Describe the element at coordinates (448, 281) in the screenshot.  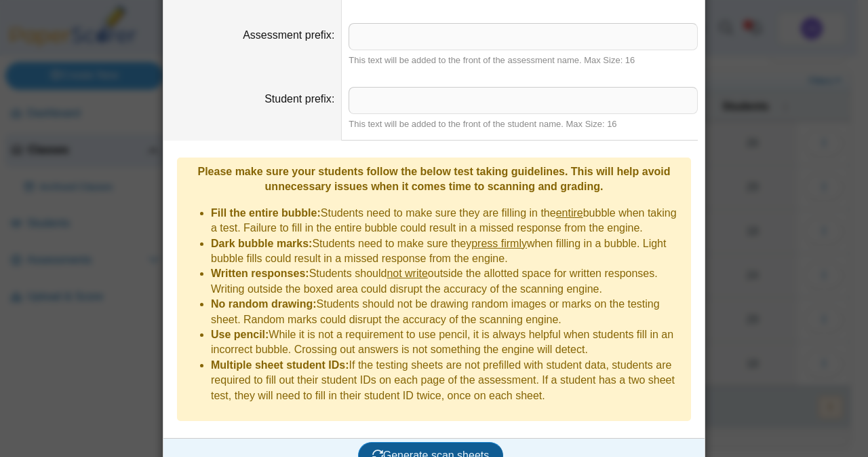
I see `li: Students should outside the allotted space for written responses. Writing outside the boxed area ...` at that location.